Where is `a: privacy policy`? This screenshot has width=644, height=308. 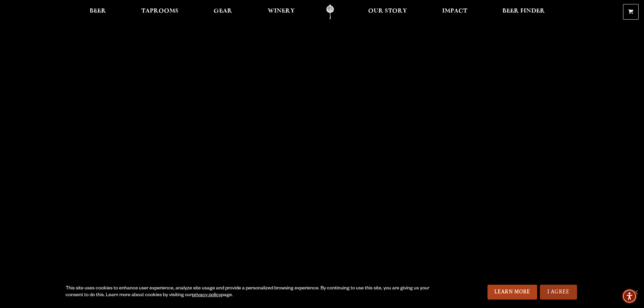
a: privacy policy is located at coordinates (207, 295).